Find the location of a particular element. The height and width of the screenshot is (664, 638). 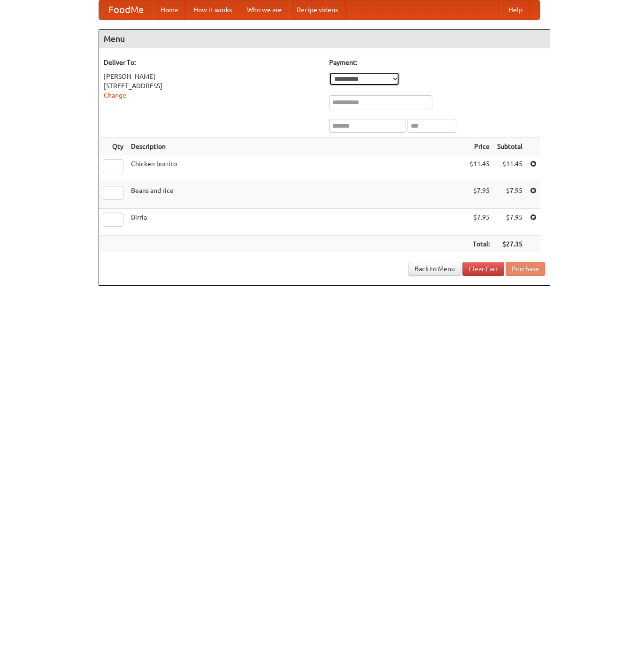

th: Subtotal is located at coordinates (510, 146).